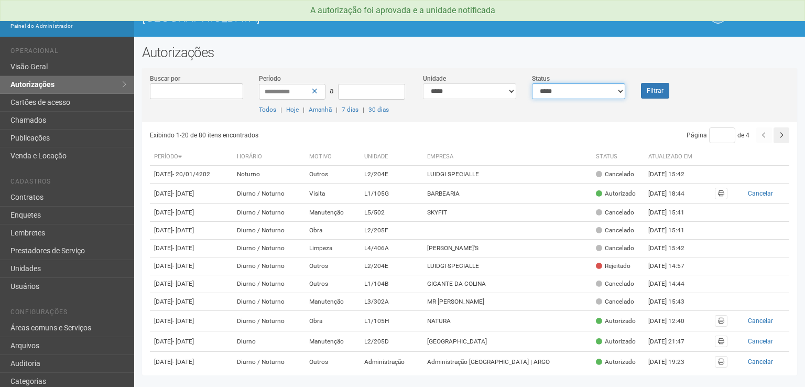  I want to click on td: Administração, so click(391, 361).